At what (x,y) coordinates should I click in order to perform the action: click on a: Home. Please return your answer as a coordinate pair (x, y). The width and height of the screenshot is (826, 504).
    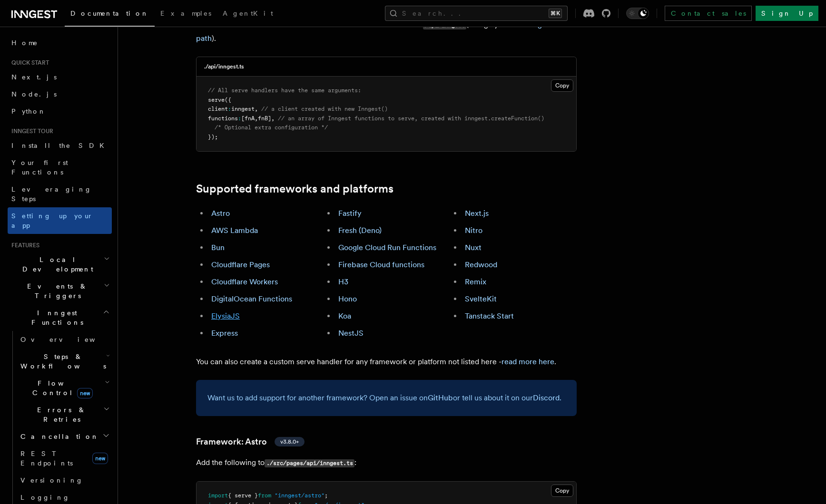
    Looking at the image, I should click on (60, 43).